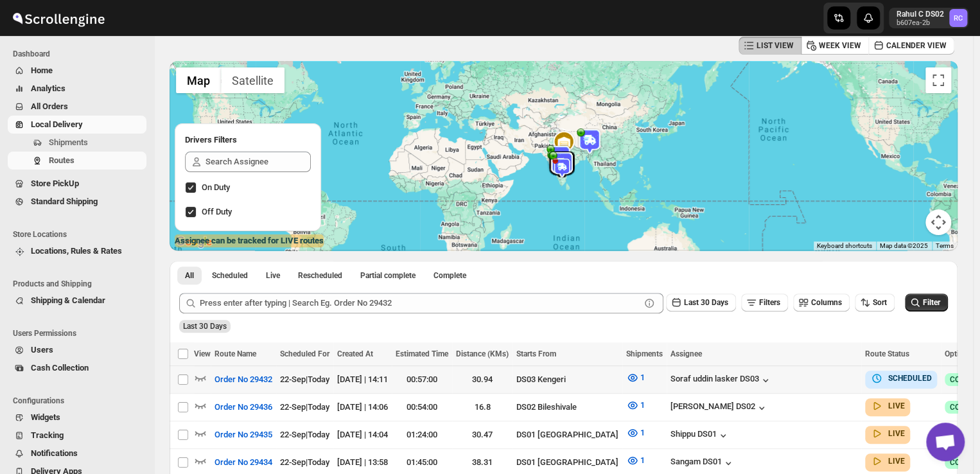 The image size is (980, 474). I want to click on button: Show street map, so click(198, 80).